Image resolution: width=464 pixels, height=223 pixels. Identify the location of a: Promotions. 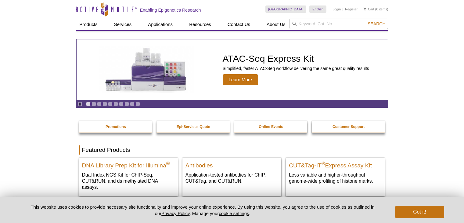
(116, 127).